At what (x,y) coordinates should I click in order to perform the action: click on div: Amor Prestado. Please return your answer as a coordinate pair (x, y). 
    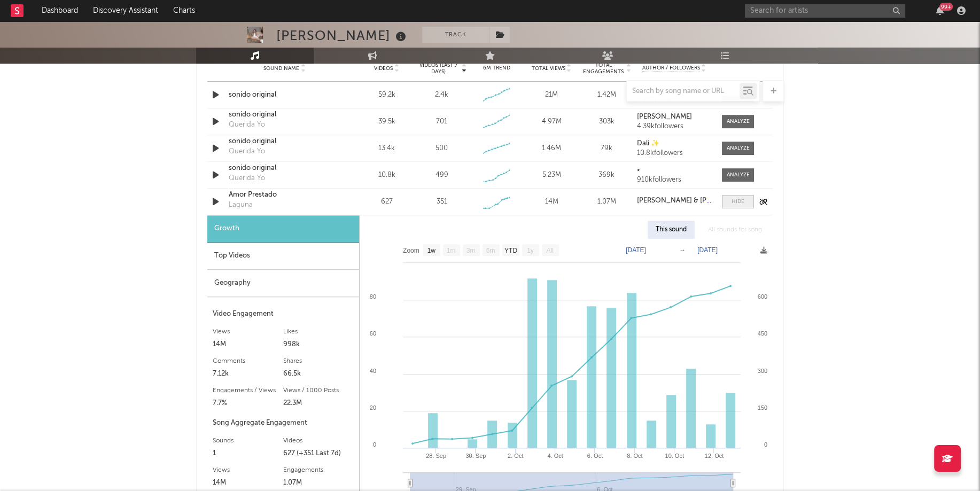
    Looking at the image, I should click on (284, 195).